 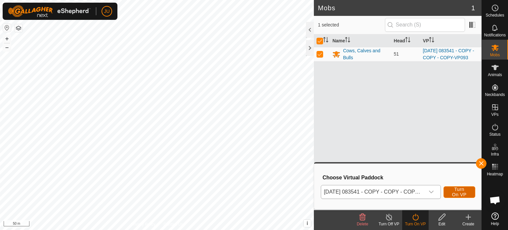 I want to click on span: Turn On VP, so click(x=459, y=192).